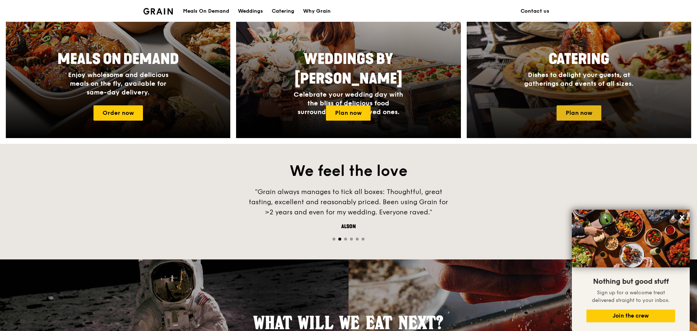  I want to click on a: Contact us, so click(534, 11).